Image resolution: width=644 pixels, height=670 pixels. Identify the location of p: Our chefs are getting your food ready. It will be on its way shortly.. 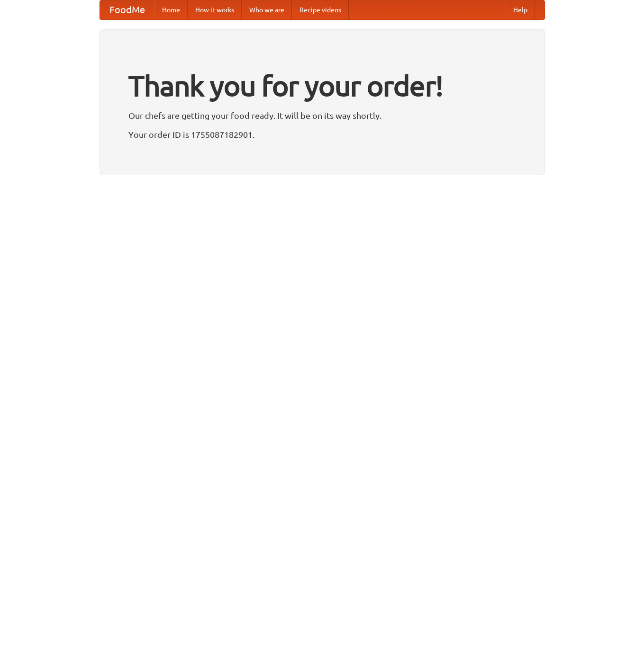
(322, 115).